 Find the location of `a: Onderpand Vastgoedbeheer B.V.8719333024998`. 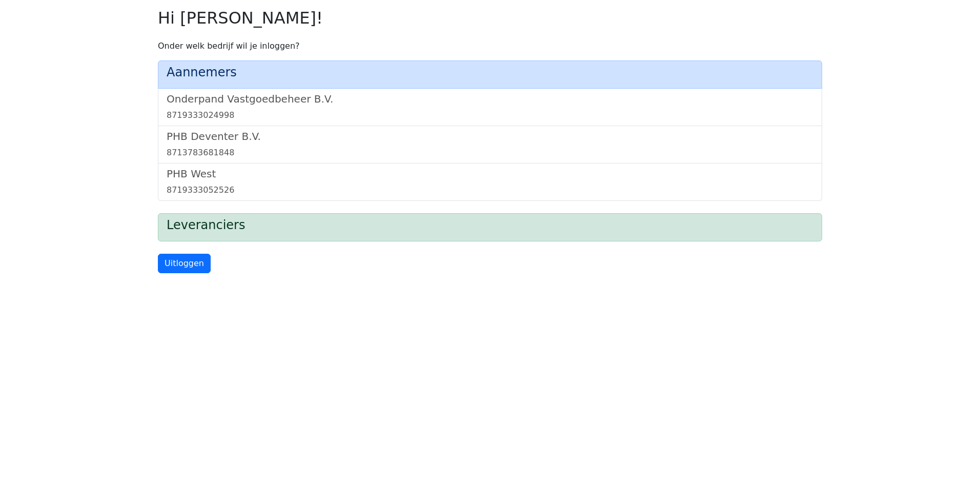

a: Onderpand Vastgoedbeheer B.V.8719333024998 is located at coordinates (490, 107).